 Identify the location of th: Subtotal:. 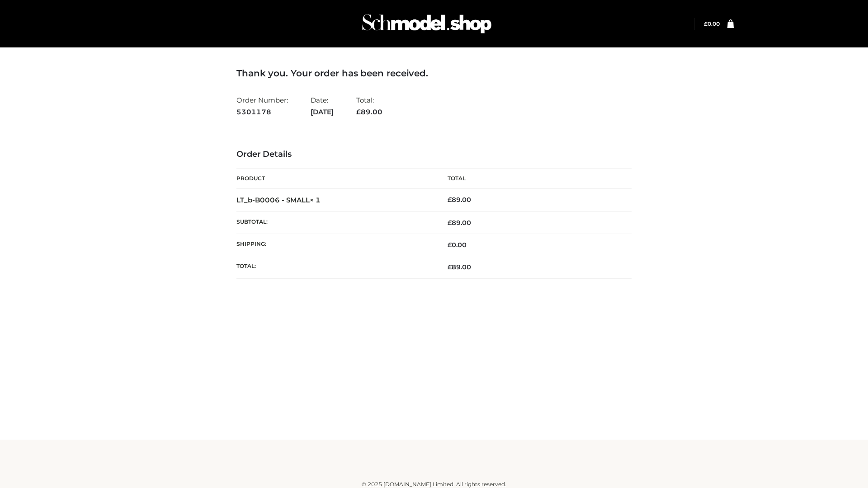
(335, 222).